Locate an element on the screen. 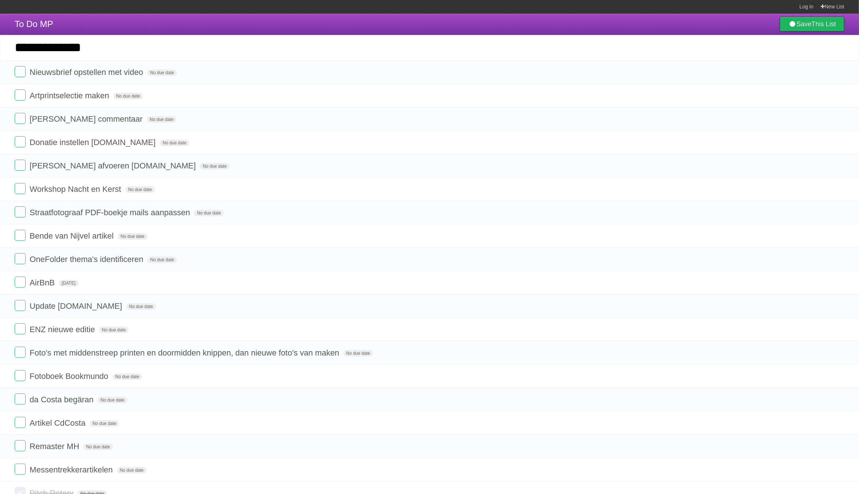 Image resolution: width=859 pixels, height=494 pixels. span: Bende van Nijvel artikel is located at coordinates (72, 236).